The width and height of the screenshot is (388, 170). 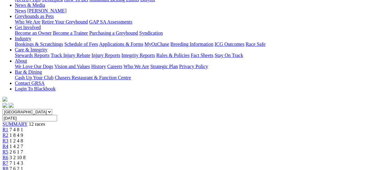 I want to click on a: Fact Sheets, so click(x=202, y=55).